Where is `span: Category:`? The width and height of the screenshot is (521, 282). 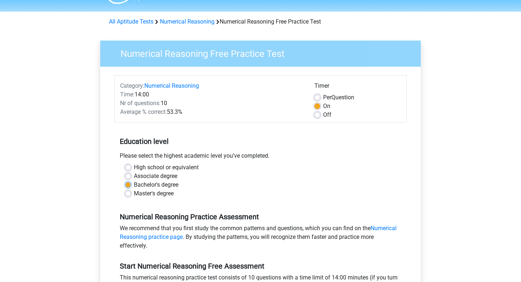
span: Category: is located at coordinates (132, 85).